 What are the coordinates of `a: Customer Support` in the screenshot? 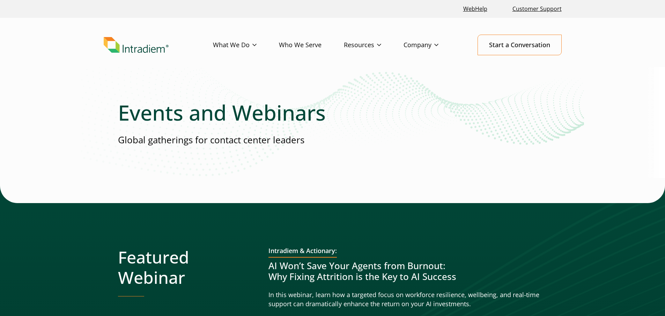 It's located at (537, 9).